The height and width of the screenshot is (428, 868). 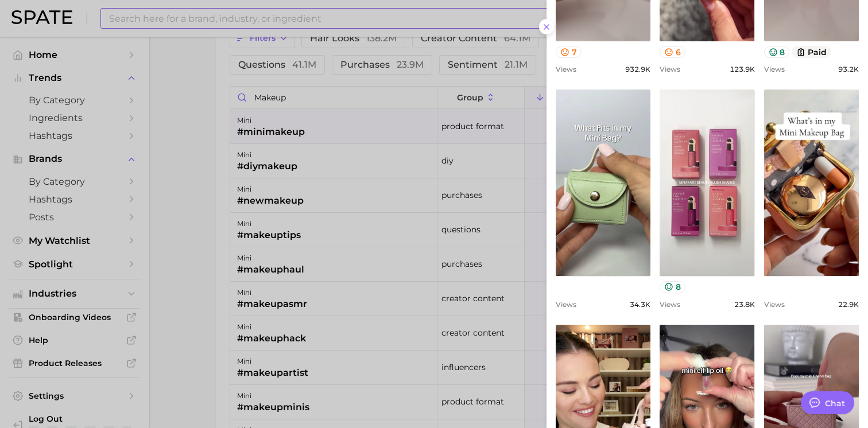 I want to click on button: paid, so click(x=811, y=52).